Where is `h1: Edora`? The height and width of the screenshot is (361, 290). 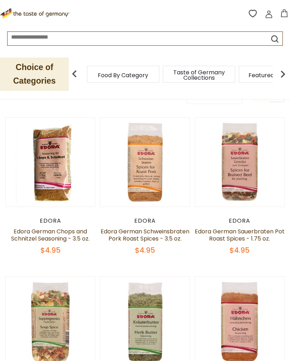
h1: Edora is located at coordinates (18, 96).